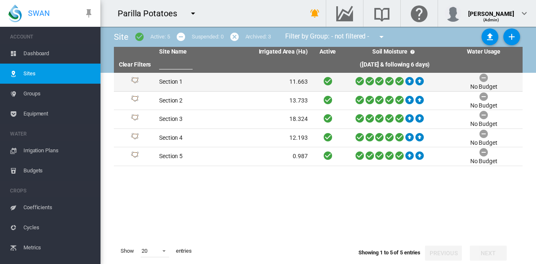 The width and height of the screenshot is (536, 264). Describe the element at coordinates (491, 20) in the screenshot. I see `span: (Admin)` at that location.